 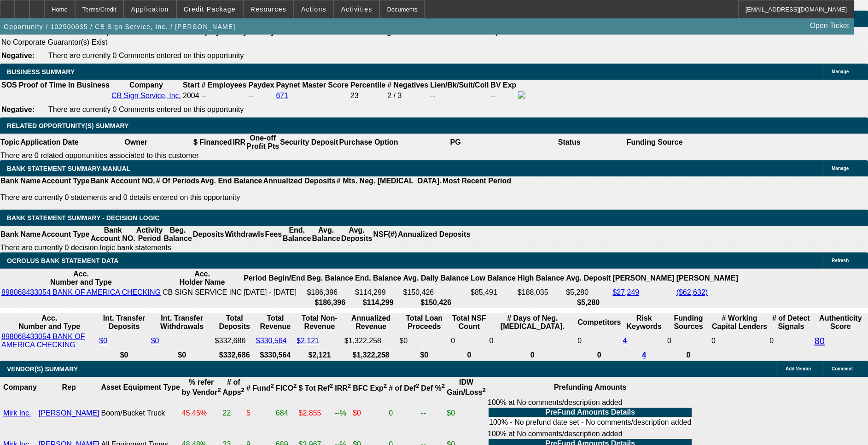 I want to click on th: Funding Sources, so click(x=689, y=323).